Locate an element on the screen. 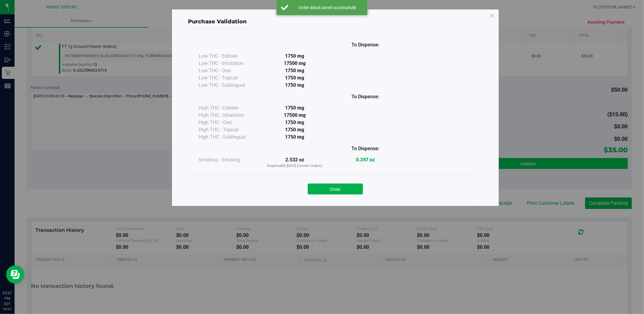 The width and height of the screenshot is (644, 314). div: High THC - Sublingual is located at coordinates (229, 137).